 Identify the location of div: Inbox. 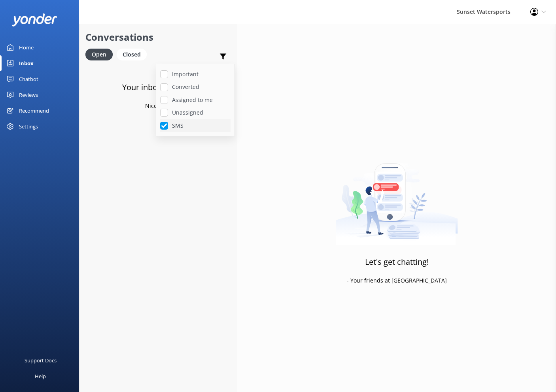
(26, 63).